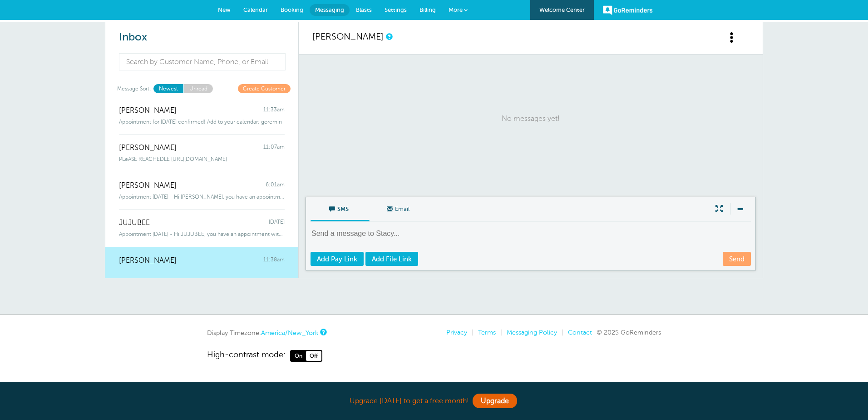 Image resolution: width=868 pixels, height=420 pixels. I want to click on span: Settings, so click(396, 10).